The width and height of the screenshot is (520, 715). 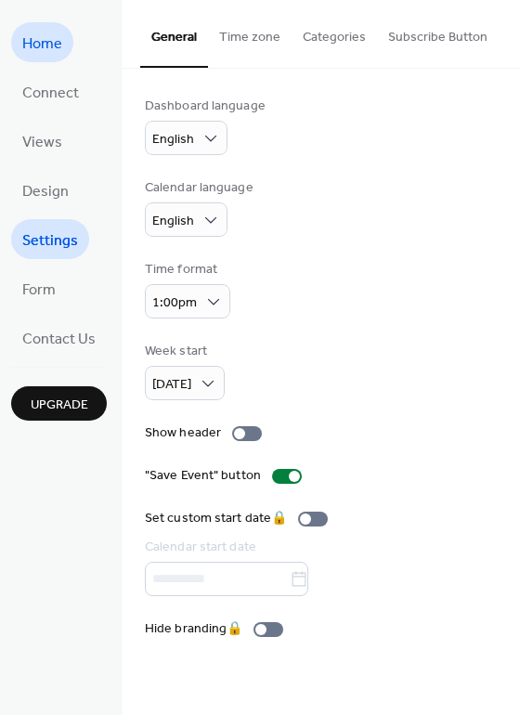 I want to click on span: Design, so click(x=46, y=191).